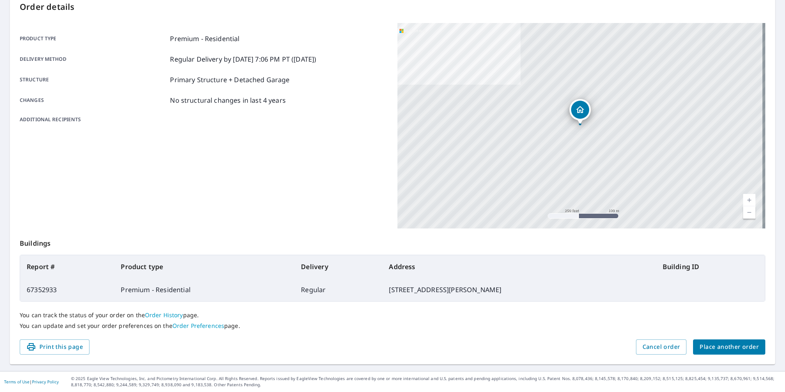 This screenshot has width=785, height=392. Describe the element at coordinates (164, 315) in the screenshot. I see `a: Order History` at that location.